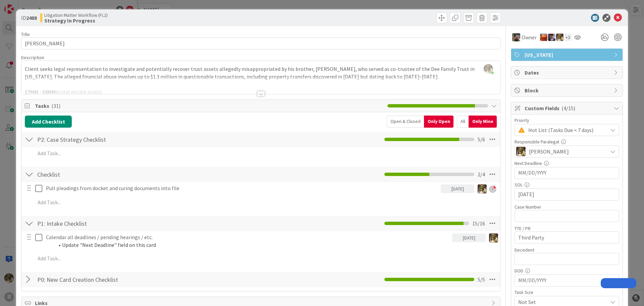 This screenshot has width=644, height=306. What do you see at coordinates (482, 174) in the screenshot?
I see `span: 2 / 4` at bounding box center [482, 174].